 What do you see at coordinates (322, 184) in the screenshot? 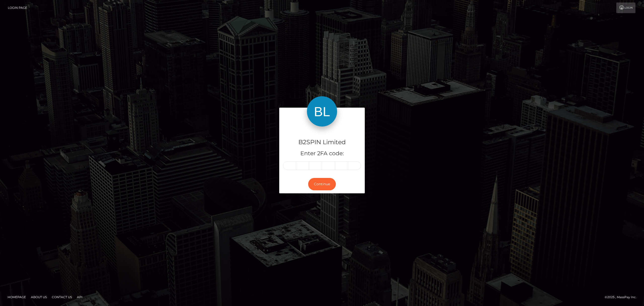
I see `button: Continue` at bounding box center [322, 184].